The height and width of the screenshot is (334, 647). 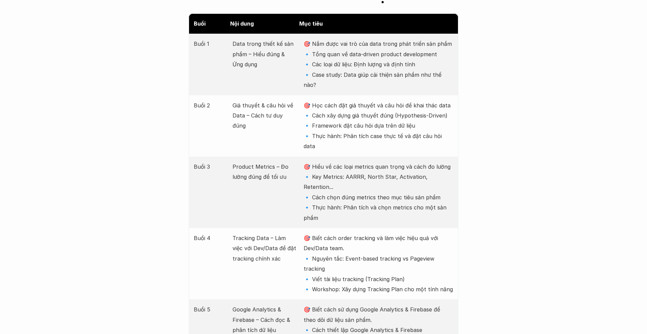 What do you see at coordinates (242, 24) in the screenshot?
I see `strong: Nội dung` at bounding box center [242, 24].